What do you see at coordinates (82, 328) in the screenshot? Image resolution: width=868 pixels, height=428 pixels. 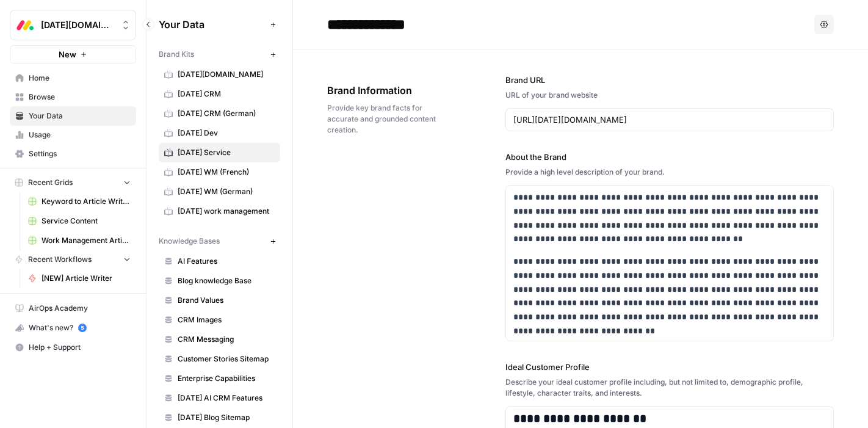 I see `text: 5` at bounding box center [82, 328].